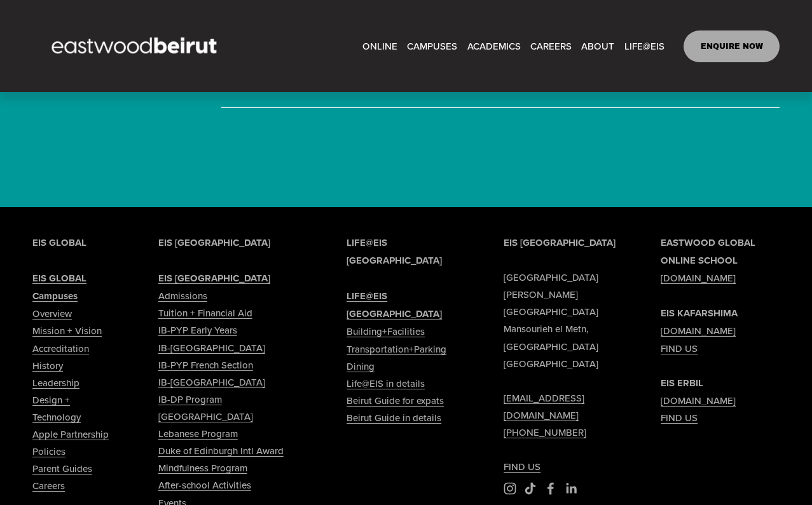 This screenshot has height=505, width=812. I want to click on a: Lebanese Program, so click(197, 433).